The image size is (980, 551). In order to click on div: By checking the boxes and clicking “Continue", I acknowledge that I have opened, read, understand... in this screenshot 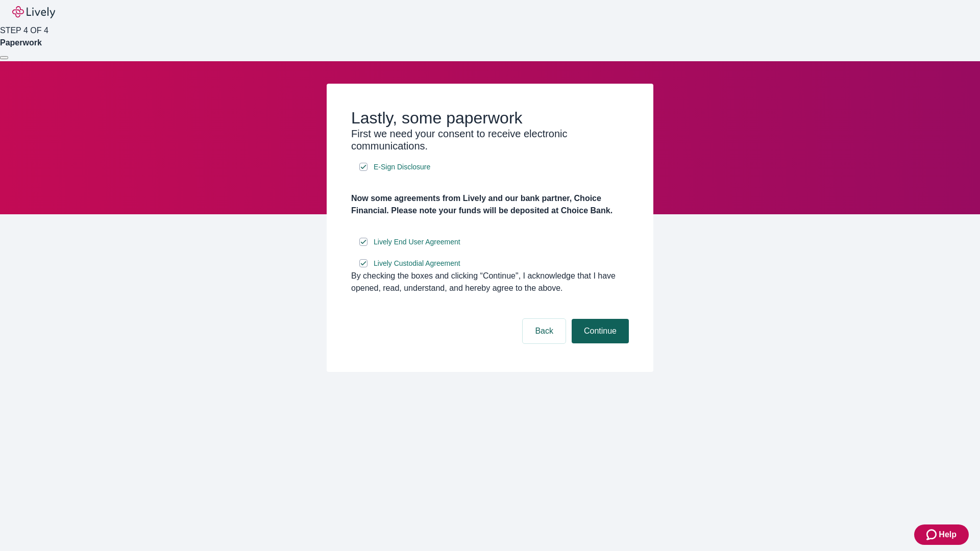, I will do `click(490, 283)`.